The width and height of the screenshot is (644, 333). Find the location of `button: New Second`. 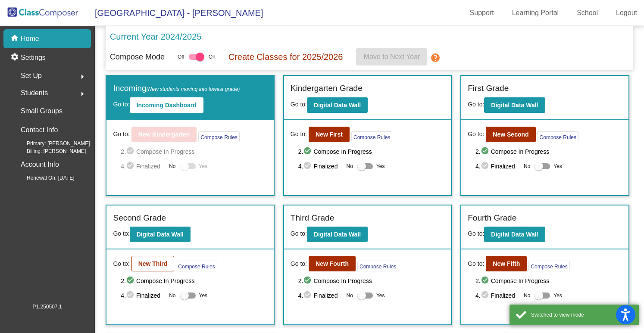

button: New Second is located at coordinates (511, 134).